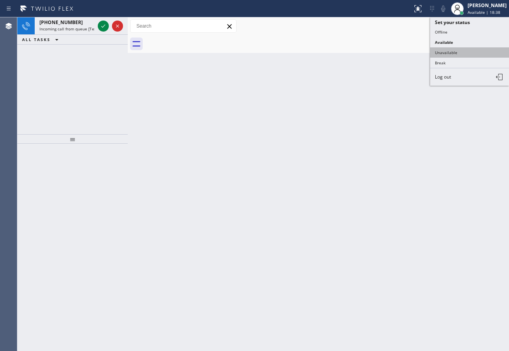 This screenshot has height=351, width=509. Describe the element at coordinates (183, 26) in the screenshot. I see `input: Search` at that location.